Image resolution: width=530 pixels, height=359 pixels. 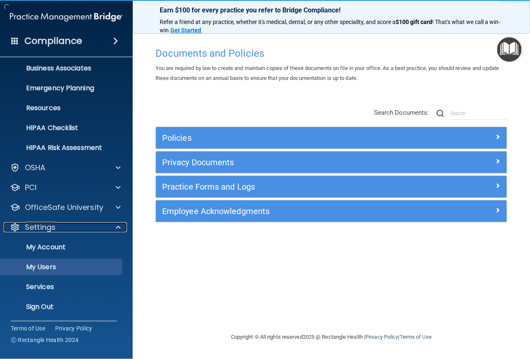 What do you see at coordinates (186, 30) in the screenshot?
I see `strong: Get Started` at bounding box center [186, 30].